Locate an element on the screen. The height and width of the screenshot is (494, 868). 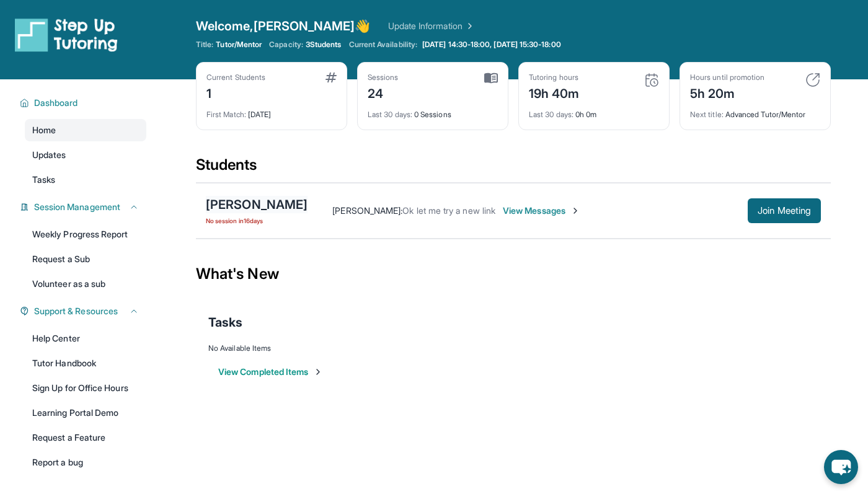
span: Support & Resources is located at coordinates (76, 312).